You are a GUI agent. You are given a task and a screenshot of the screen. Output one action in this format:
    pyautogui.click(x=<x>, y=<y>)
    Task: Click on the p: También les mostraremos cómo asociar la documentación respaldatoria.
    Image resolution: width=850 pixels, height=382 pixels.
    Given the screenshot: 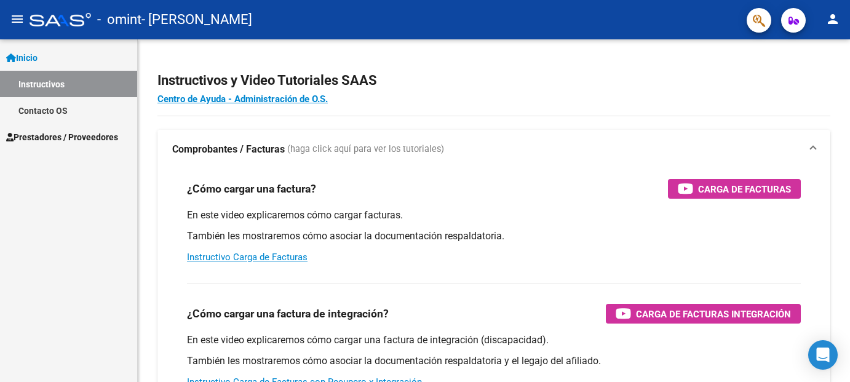 What is the action you would take?
    pyautogui.click(x=494, y=236)
    